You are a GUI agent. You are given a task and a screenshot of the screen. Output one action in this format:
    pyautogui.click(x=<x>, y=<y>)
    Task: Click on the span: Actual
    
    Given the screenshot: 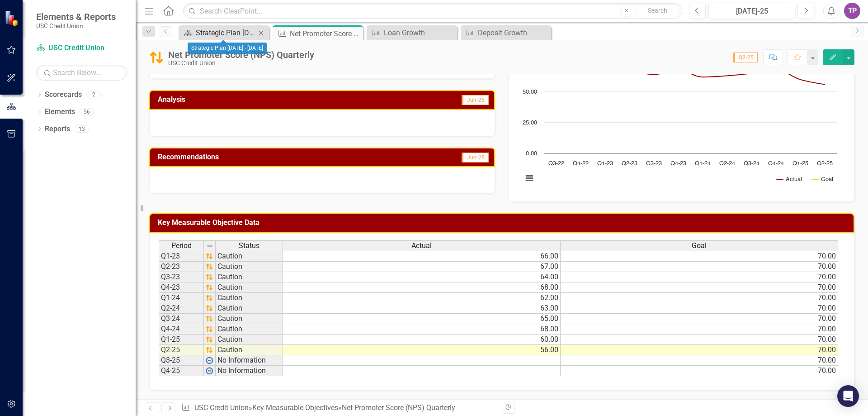 What is the action you would take?
    pyautogui.click(x=421, y=246)
    